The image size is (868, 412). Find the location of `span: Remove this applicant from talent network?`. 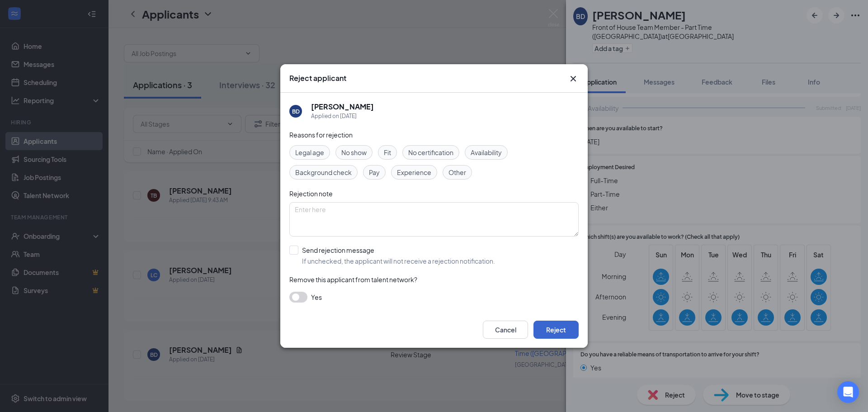

span: Remove this applicant from talent network? is located at coordinates (353, 279).